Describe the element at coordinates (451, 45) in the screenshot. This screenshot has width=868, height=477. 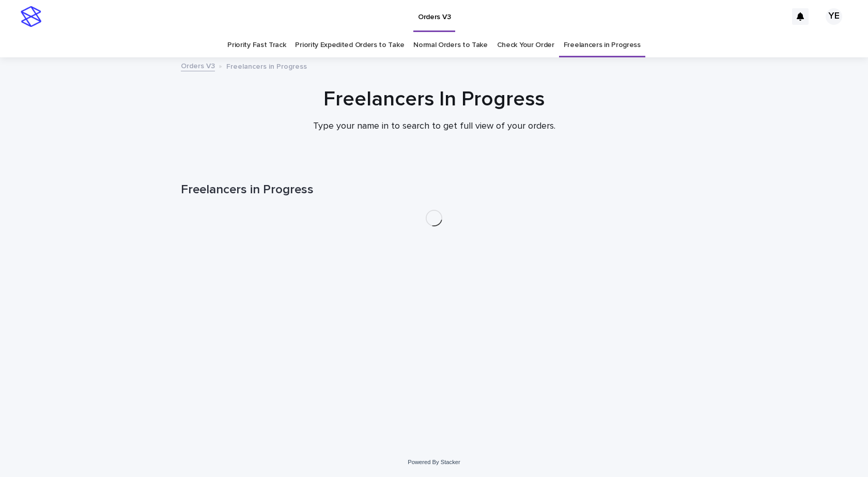
I see `a: Normal Orders to Take` at that location.